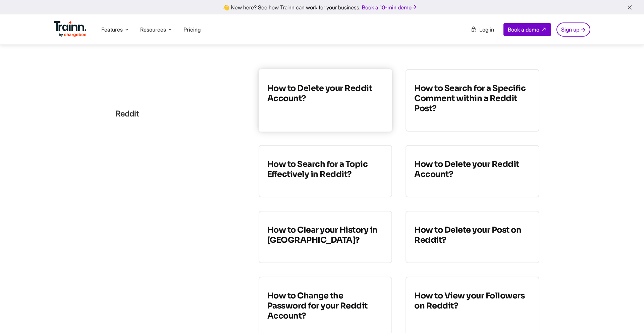  What do you see at coordinates (628, 317) in the screenshot?
I see `div: Chat Widget` at bounding box center [628, 317].